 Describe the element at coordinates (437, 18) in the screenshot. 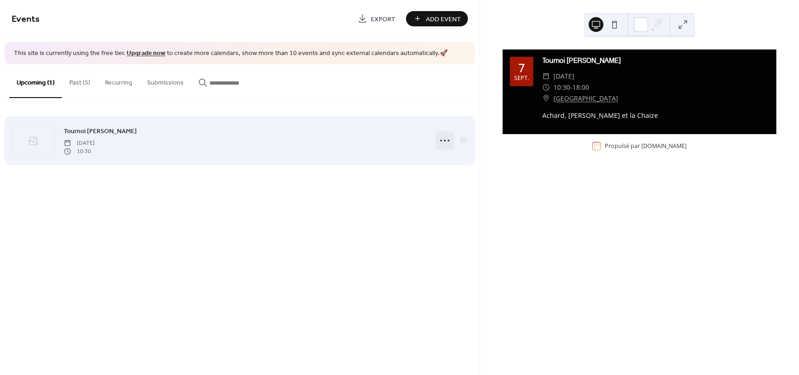

I see `button: Add Event` at that location.